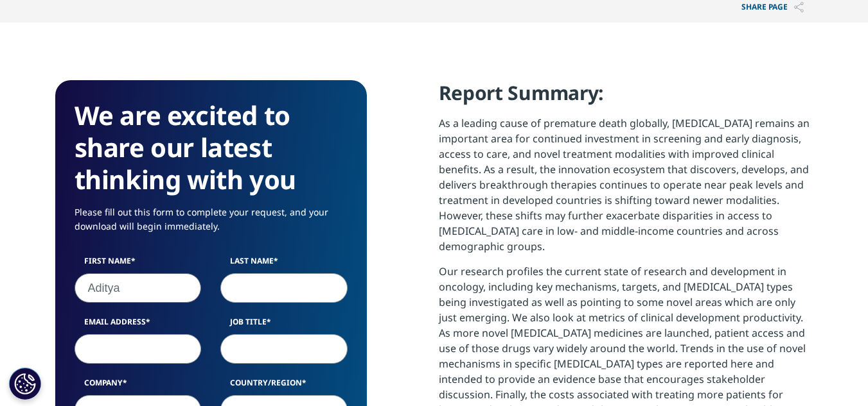 Image resolution: width=868 pixels, height=406 pixels. I want to click on label: Job Title, so click(284, 325).